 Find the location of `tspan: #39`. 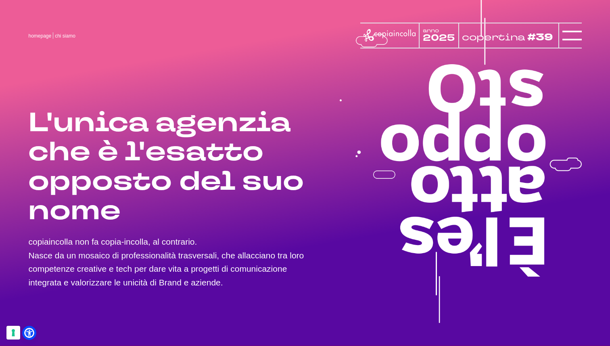

tspan: #39 is located at coordinates (542, 37).